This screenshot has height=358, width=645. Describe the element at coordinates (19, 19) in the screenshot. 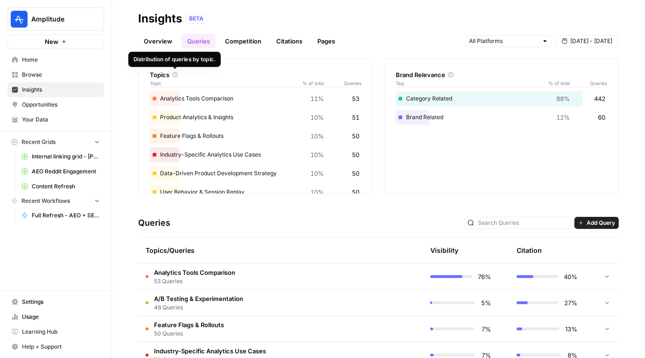

I see `img: Amplitude Logo` at that location.